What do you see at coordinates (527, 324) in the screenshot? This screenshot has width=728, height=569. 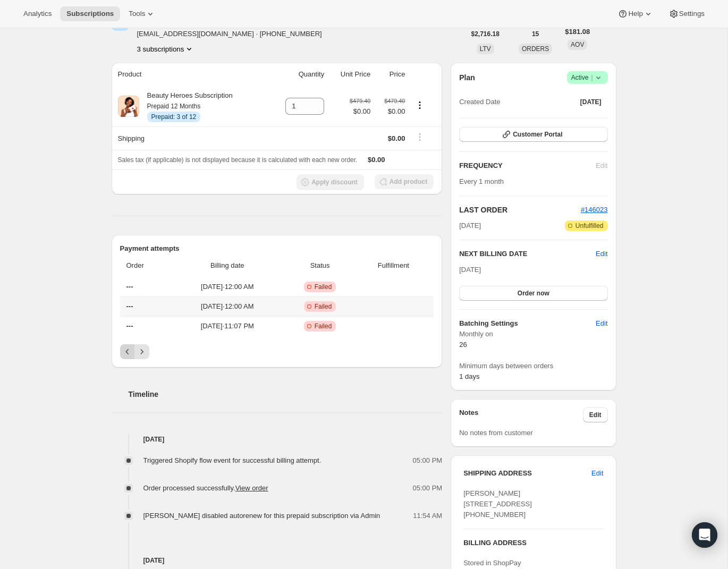 I see `h6: Batching Settings` at bounding box center [527, 324].